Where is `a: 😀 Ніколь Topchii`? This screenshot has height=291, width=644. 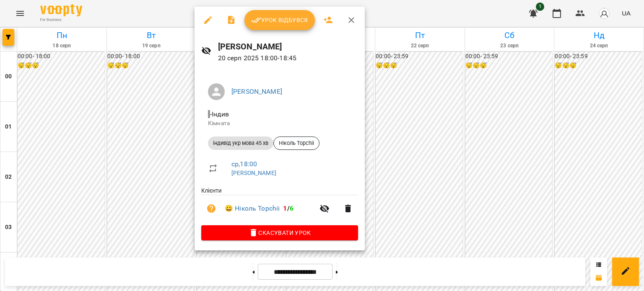
a: 😀 Ніколь Topchii is located at coordinates (252, 208).